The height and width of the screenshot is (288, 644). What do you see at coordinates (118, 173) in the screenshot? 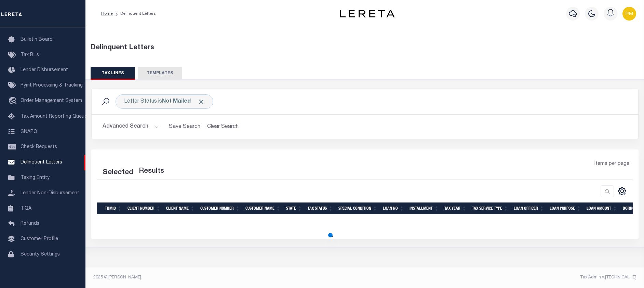
I see `div: Selected` at bounding box center [118, 173].